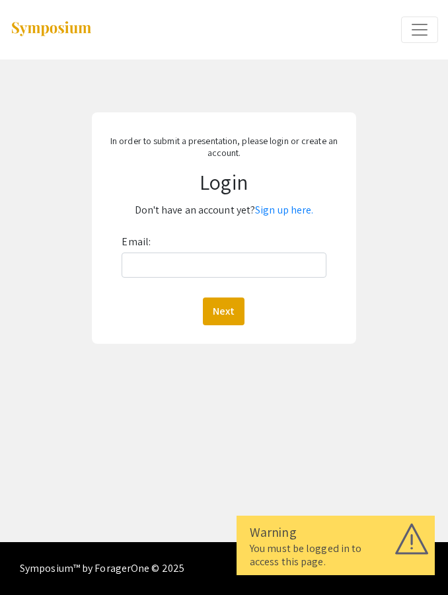 The image size is (448, 595). I want to click on p: Don't have an account yet?, so click(224, 210).